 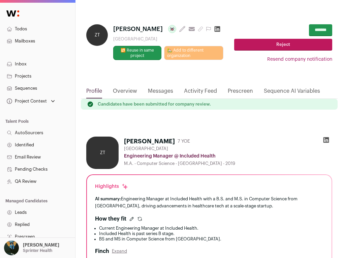 I want to click on button: 🔂 Reuse in same project, so click(x=137, y=53).